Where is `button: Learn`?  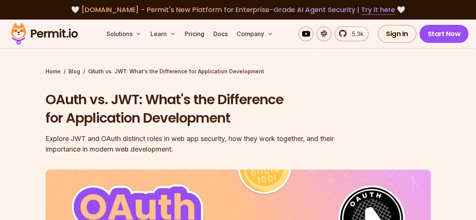
button: Learn is located at coordinates (163, 34).